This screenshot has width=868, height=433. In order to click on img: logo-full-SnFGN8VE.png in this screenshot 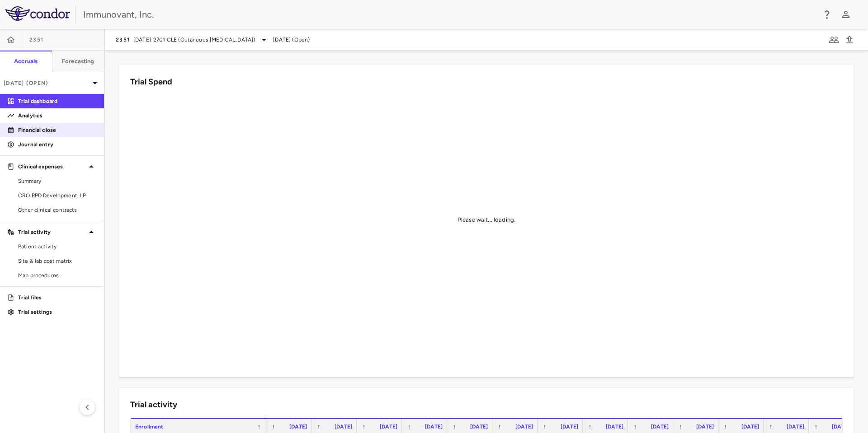, I will do `click(38, 14)`.